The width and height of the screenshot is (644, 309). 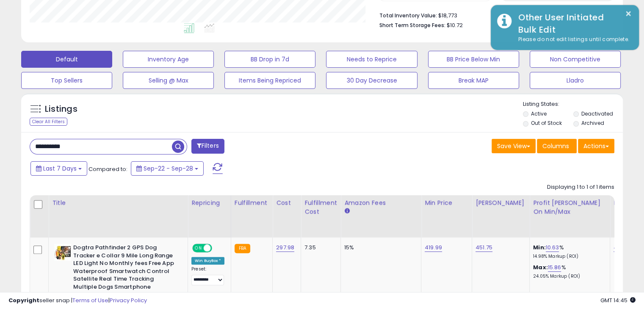 What do you see at coordinates (168, 59) in the screenshot?
I see `button: Inventory Age` at bounding box center [168, 59].